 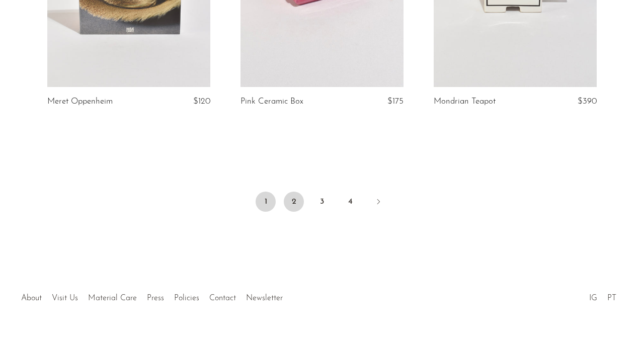 I want to click on a: PT, so click(x=612, y=298).